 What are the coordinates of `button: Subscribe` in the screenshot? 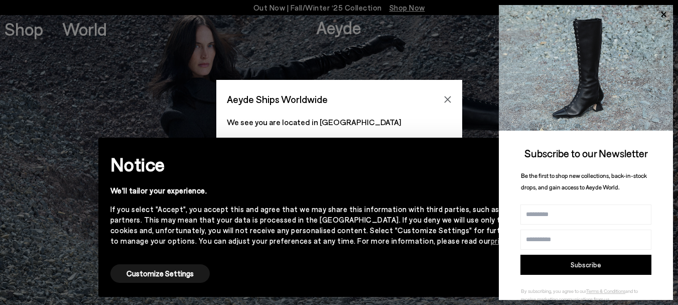 It's located at (585, 264).